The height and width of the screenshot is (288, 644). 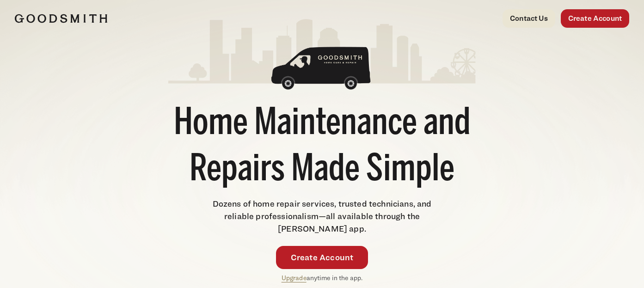 I want to click on span: Dozens of home repair services, trusted technicians, and reliable professionalism—all available t..., so click(x=323, y=216).